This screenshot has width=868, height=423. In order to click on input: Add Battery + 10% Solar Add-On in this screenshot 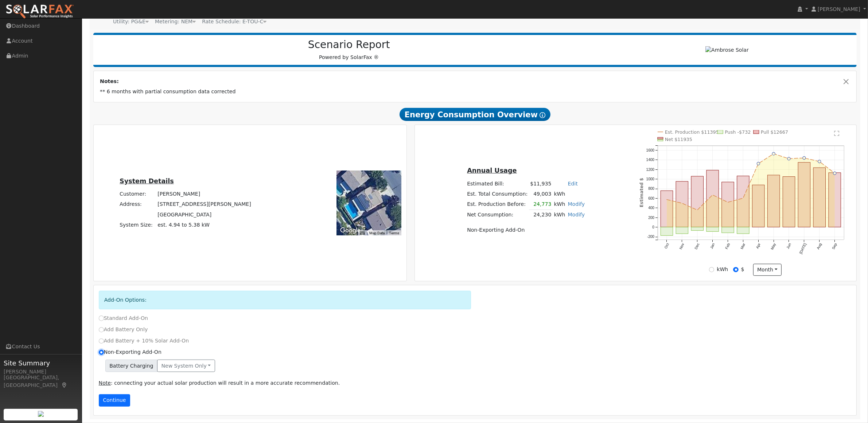, I will do `click(101, 341)`.